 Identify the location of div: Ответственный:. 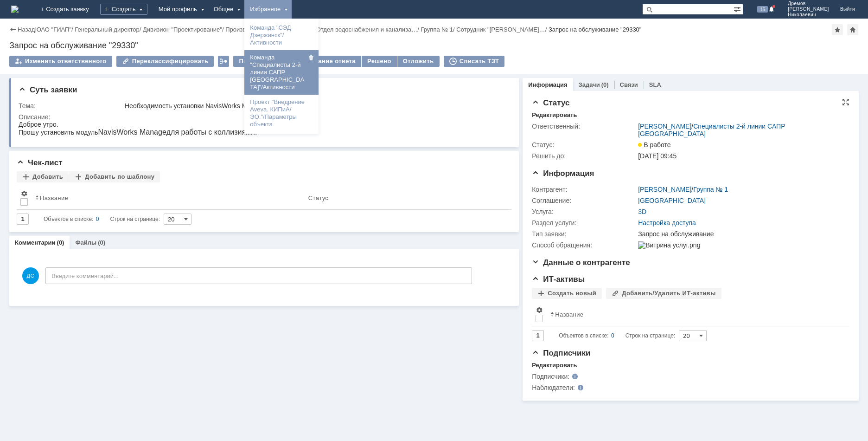
(584, 126).